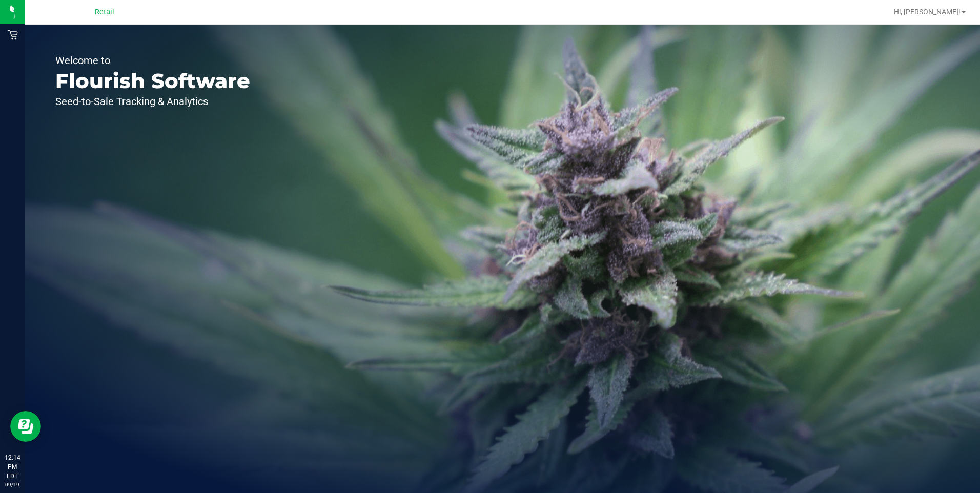 The width and height of the screenshot is (980, 493). What do you see at coordinates (153, 60) in the screenshot?
I see `p: Welcome to` at bounding box center [153, 60].